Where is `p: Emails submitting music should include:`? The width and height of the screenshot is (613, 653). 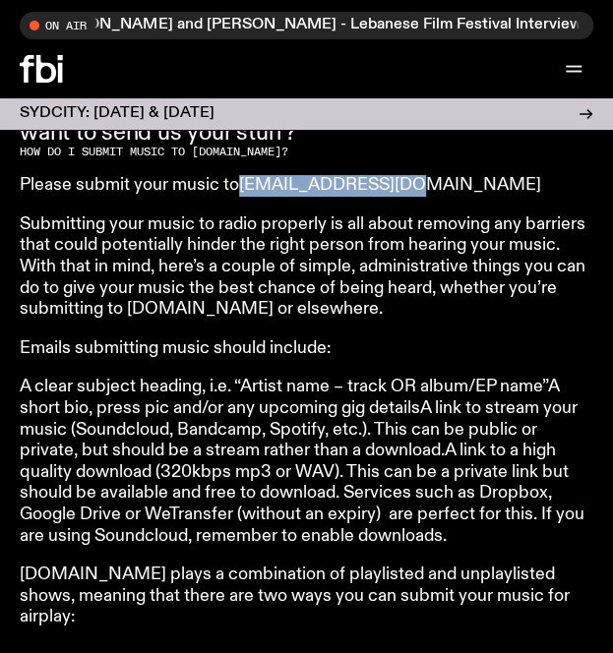 p: Emails submitting music should include: is located at coordinates (303, 349).